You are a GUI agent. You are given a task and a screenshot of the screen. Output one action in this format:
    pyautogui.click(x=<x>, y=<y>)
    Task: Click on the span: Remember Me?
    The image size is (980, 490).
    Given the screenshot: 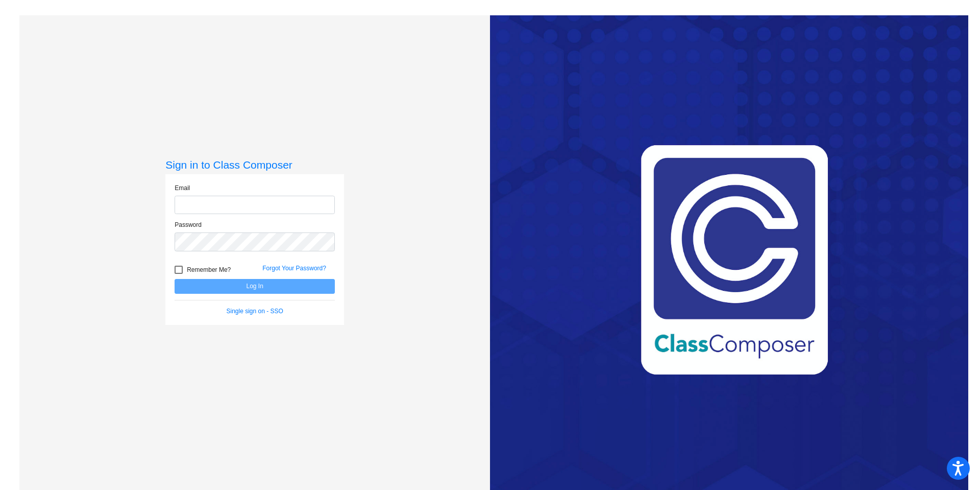 What is the action you would take?
    pyautogui.click(x=209, y=270)
    